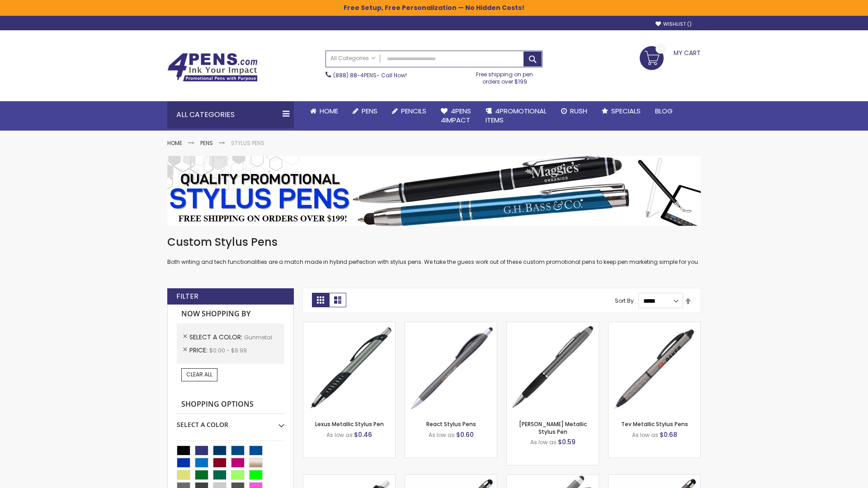 The width and height of the screenshot is (868, 488). Describe the element at coordinates (199, 375) in the screenshot. I see `a: Clear All` at that location.